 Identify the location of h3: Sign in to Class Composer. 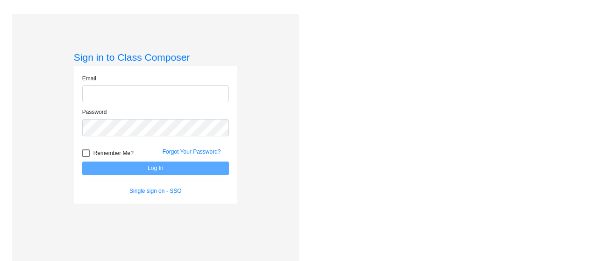
(156, 57).